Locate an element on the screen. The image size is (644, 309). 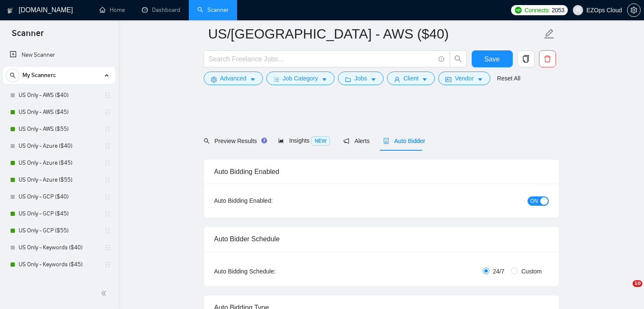
span: idcard is located at coordinates (449, 80).